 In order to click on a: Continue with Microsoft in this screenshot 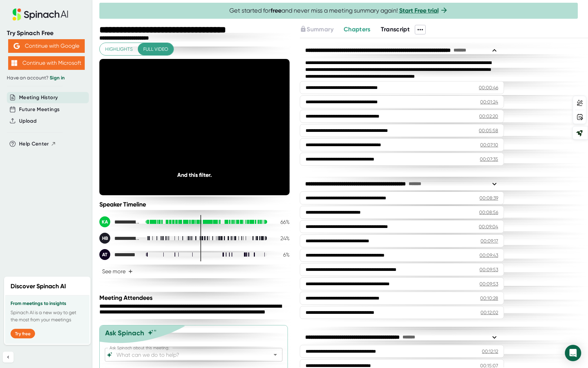, I will do `click(47, 63)`.